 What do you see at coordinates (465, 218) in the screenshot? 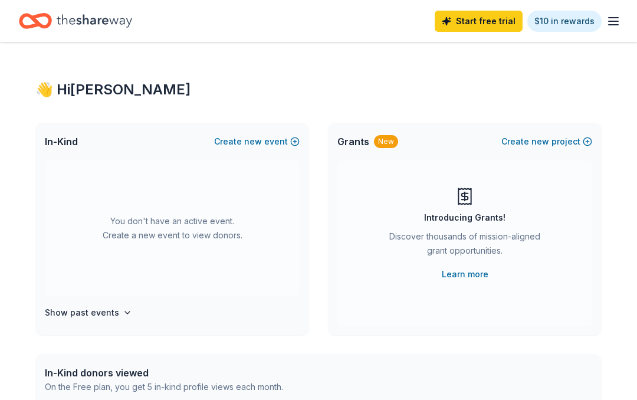
I see `div: Introducing Grants!` at bounding box center [465, 218].